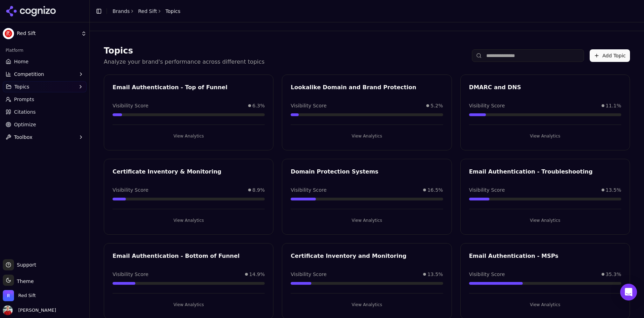  I want to click on span: 16.5%, so click(435, 190).